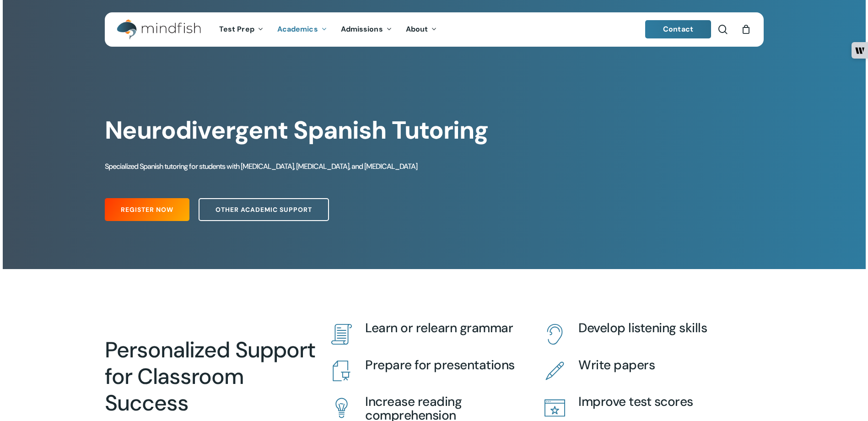  What do you see at coordinates (241, 29) in the screenshot?
I see `a: Test Prep` at bounding box center [241, 29].